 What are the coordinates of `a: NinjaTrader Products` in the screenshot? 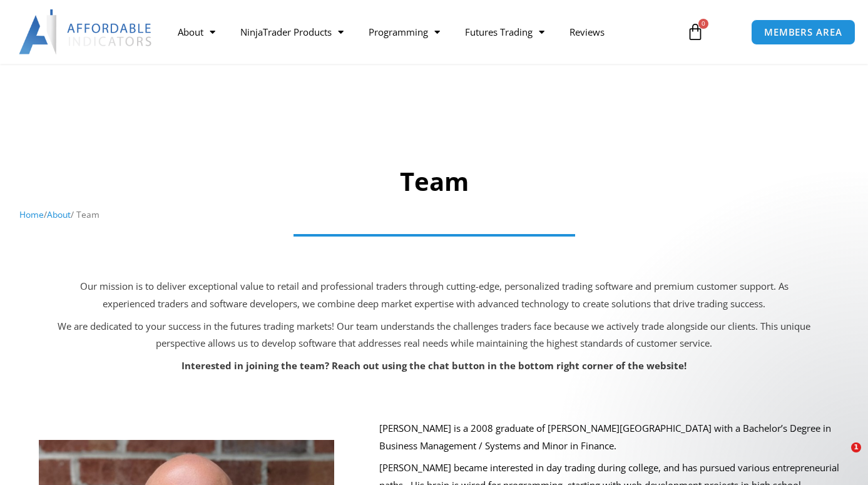 It's located at (292, 32).